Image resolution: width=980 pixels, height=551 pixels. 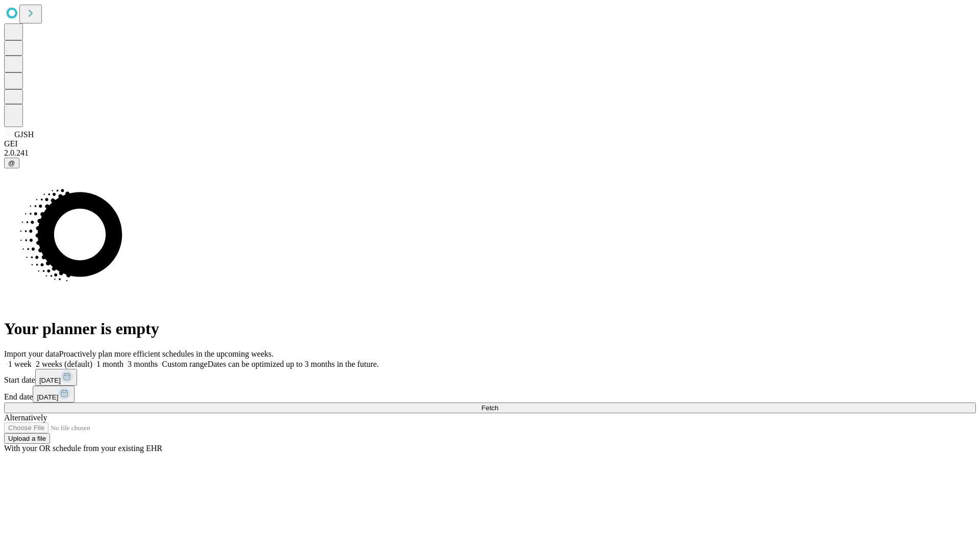 What do you see at coordinates (64, 364) in the screenshot?
I see `span: 2 weeks (default)` at bounding box center [64, 364].